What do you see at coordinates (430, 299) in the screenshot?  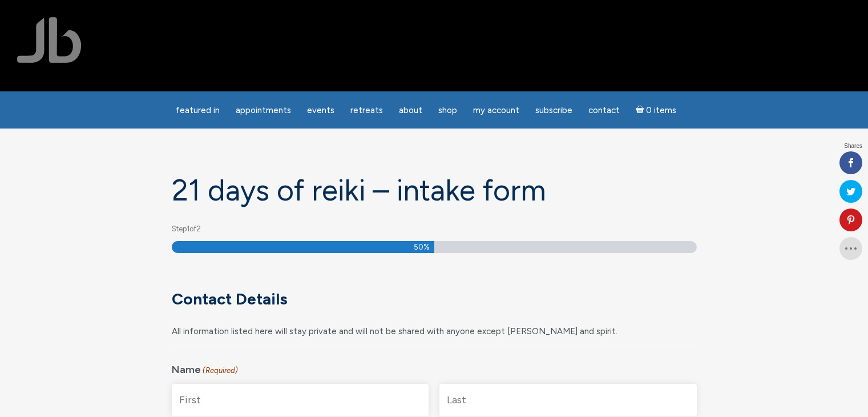 I see `h3: Contact Details` at bounding box center [430, 299].